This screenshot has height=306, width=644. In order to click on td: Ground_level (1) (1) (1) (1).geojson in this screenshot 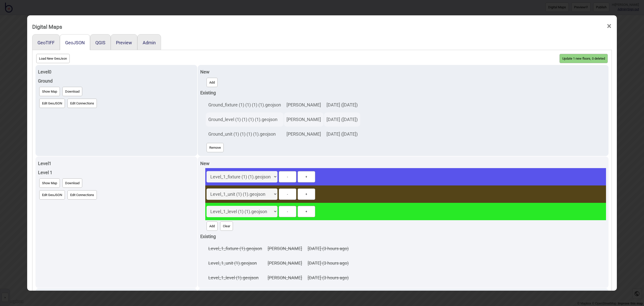, I will do `click(244, 119)`.